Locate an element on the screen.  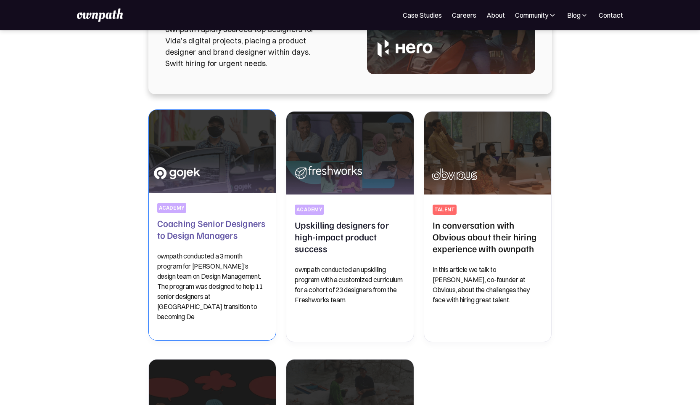
a: Careers is located at coordinates (464, 15).